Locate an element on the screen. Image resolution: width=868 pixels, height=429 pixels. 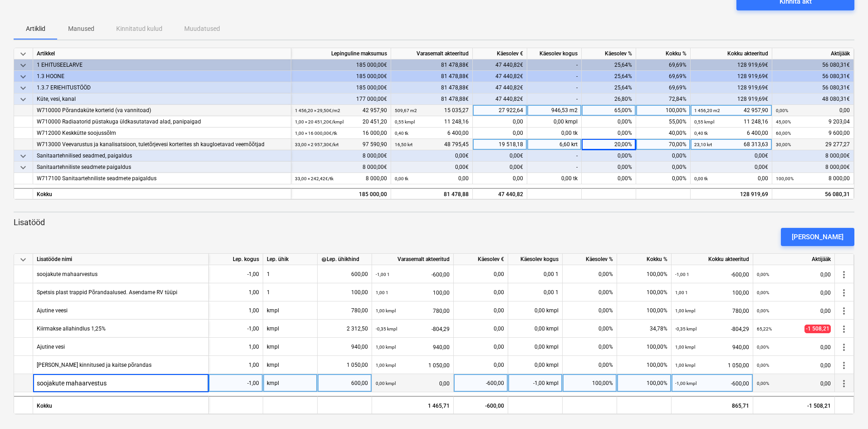
div: 68 313,63 is located at coordinates (731, 144).